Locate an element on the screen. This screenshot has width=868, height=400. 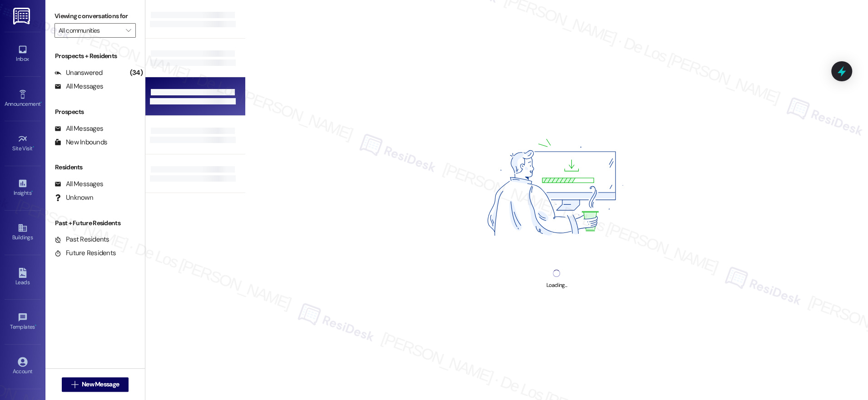
div: Prospects is located at coordinates (95, 112).